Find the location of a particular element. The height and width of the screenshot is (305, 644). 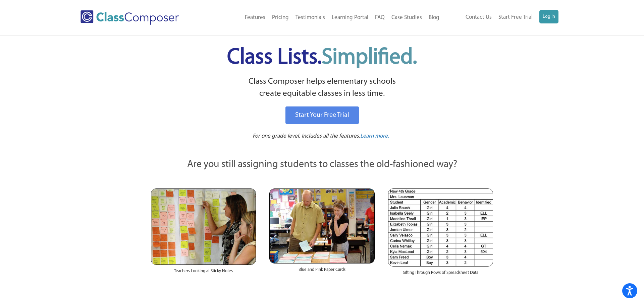

span: Simplified. is located at coordinates (369, 57).